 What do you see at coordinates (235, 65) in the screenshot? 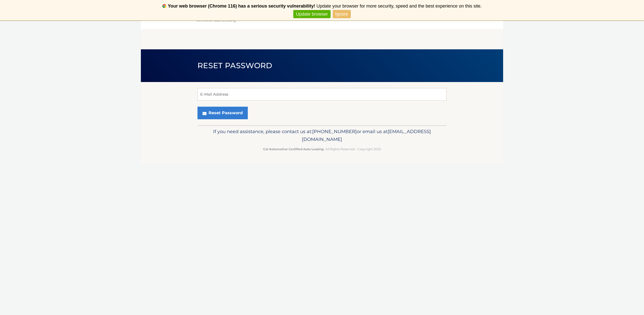
I see `span: Reset Password` at bounding box center [235, 65].